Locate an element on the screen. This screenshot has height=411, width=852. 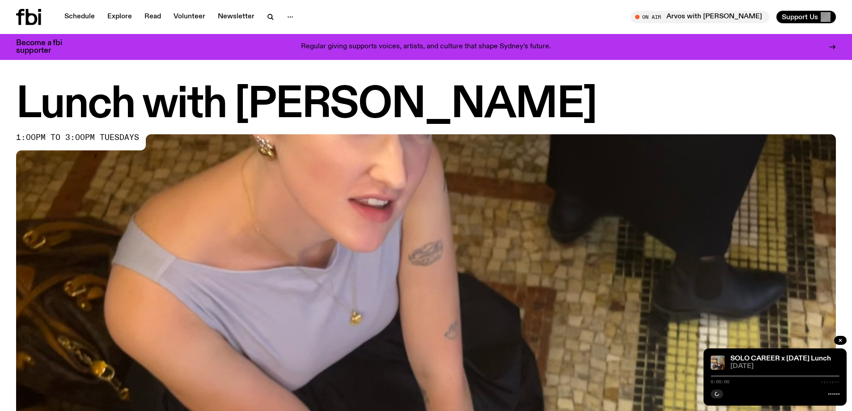
button: Support Us is located at coordinates (806, 17).